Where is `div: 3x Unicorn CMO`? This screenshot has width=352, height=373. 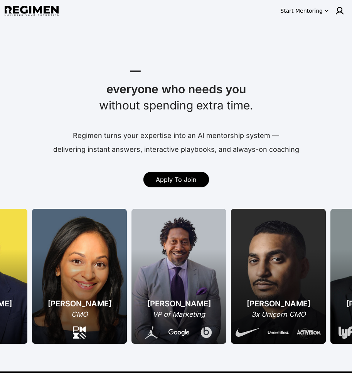
div: 3x Unicorn CMO is located at coordinates (278, 315).